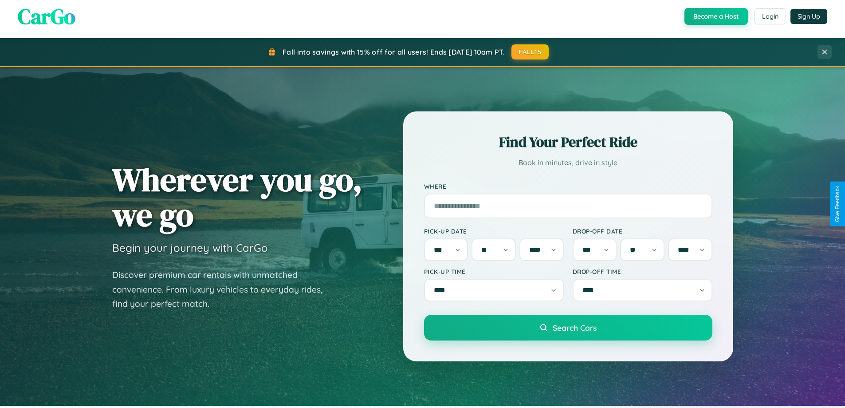 Image resolution: width=845 pixels, height=408 pixels. What do you see at coordinates (568, 162) in the screenshot?
I see `p: Book in minutes, drive in style` at bounding box center [568, 162].